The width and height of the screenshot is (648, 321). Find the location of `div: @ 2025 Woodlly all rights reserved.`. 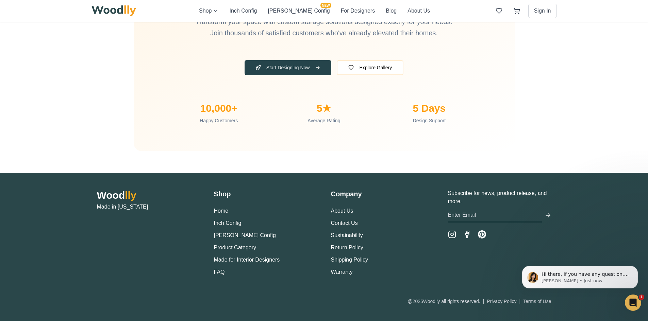

div: @ 2025 Woodlly all rights reserved. is located at coordinates (479, 302).